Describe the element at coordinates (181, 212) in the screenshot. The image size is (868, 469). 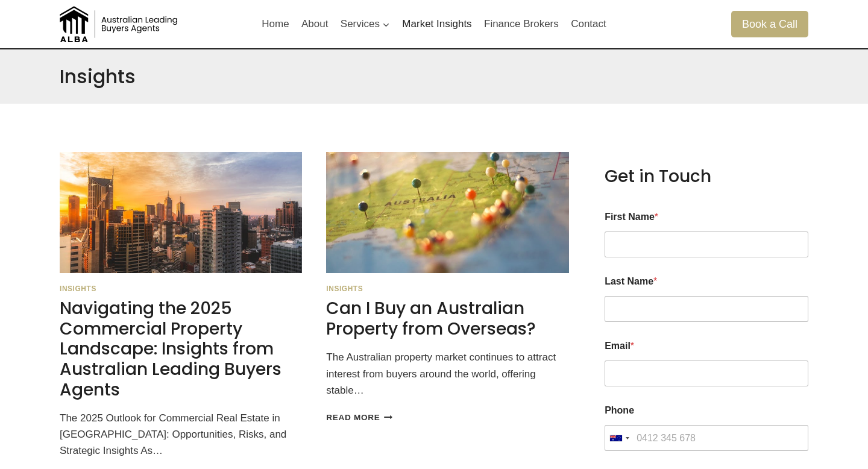
I see `img: Stunning view of Melbourne's skyline at sunset, capturing modern skyscrapers and warm sky.` at that location.